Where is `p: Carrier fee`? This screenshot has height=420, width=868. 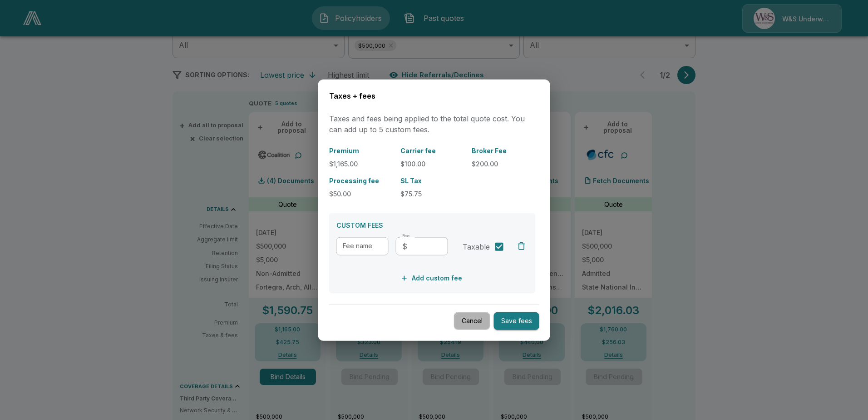
p: Carrier fee is located at coordinates (432, 150).